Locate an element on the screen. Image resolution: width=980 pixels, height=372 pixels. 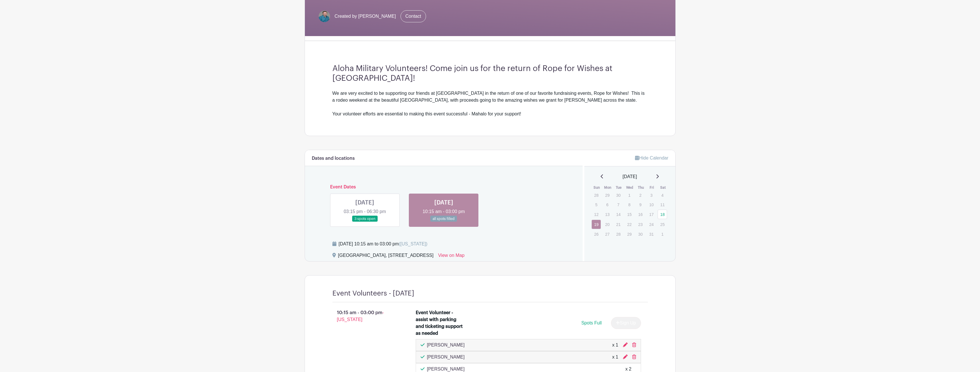
p: 27 is located at coordinates (607, 234).